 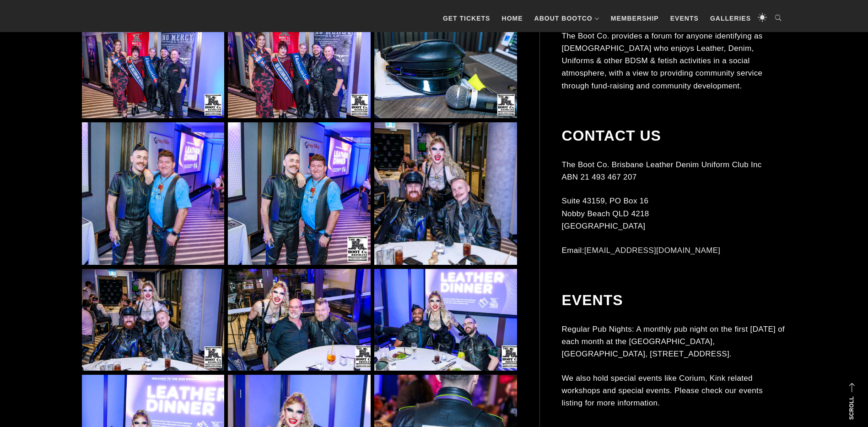 What do you see at coordinates (674, 136) in the screenshot?
I see `h2: Contact Us` at bounding box center [674, 136].